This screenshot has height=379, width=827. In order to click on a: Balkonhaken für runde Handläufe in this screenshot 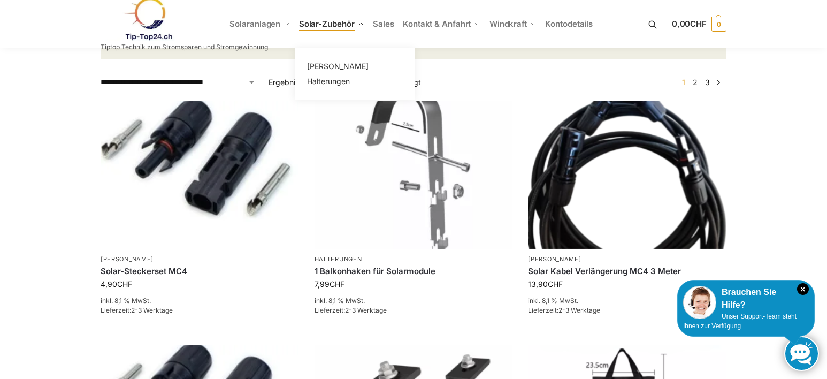, I will do `click(413, 174)`.